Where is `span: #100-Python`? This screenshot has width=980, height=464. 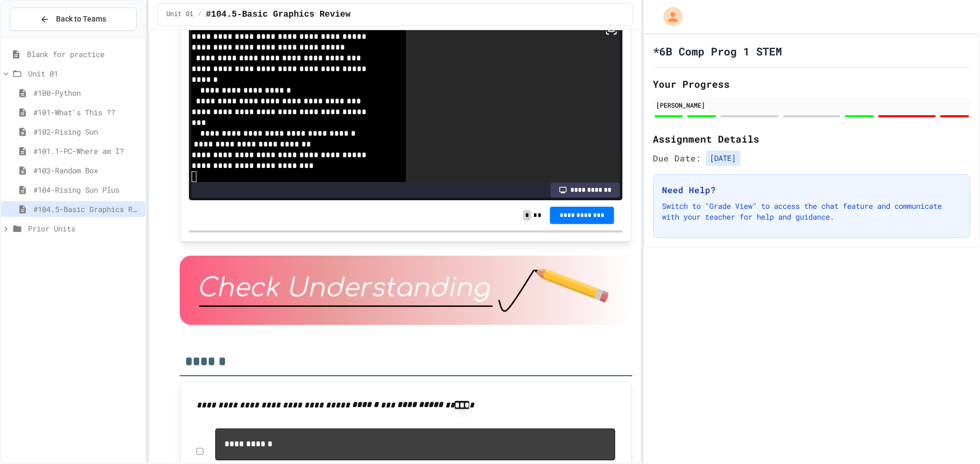
span: #100-Python is located at coordinates (87, 93).